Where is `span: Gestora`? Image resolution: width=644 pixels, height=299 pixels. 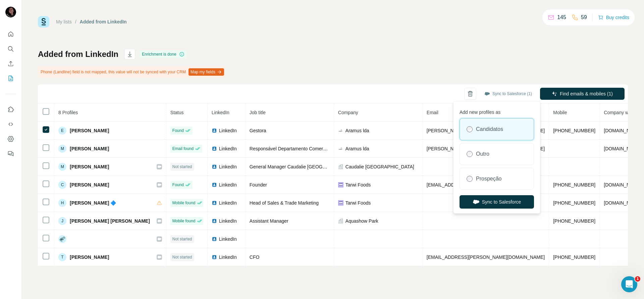 span: Gestora is located at coordinates (258, 131).